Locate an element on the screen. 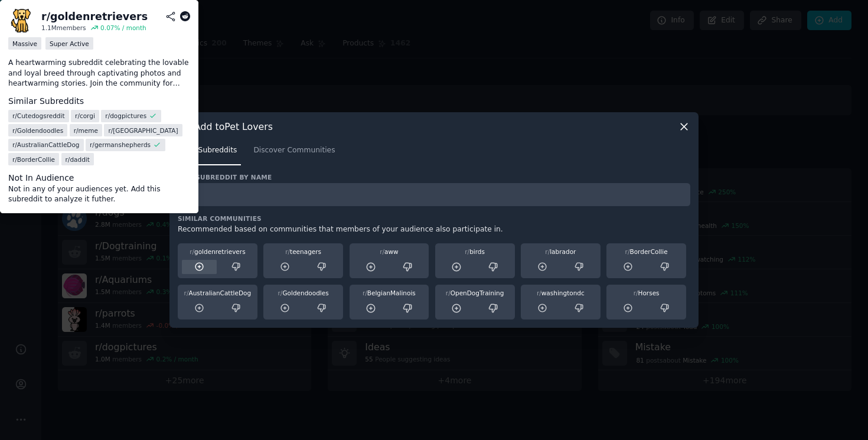 The image size is (868, 440). span: r/ corgi is located at coordinates (85, 116).